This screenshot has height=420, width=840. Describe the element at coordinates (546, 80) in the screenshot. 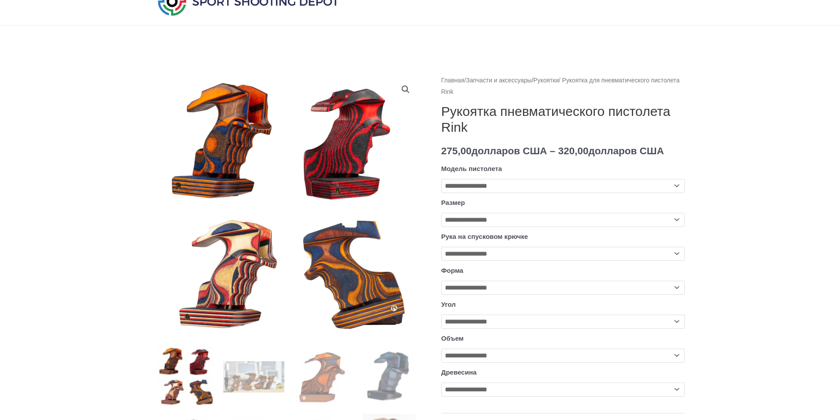

I see `a: Рукоятки` at that location.